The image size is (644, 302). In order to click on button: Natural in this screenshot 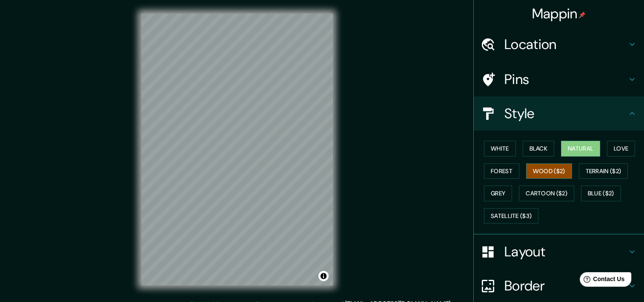, I will do `click(581, 148)`.